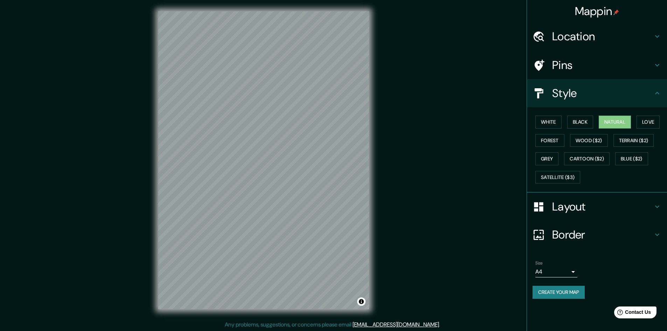 This screenshot has width=667, height=331. I want to click on div: Style, so click(597, 93).